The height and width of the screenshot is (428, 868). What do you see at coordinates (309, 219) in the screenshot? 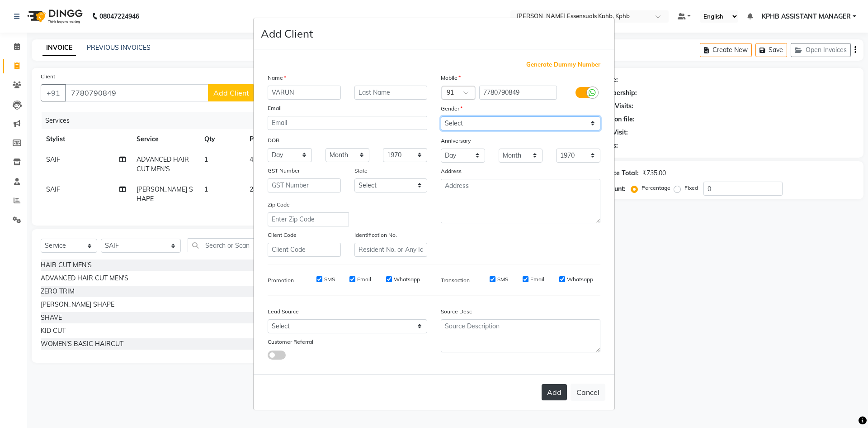
I see `input: Enter Zip Code` at bounding box center [309, 219].